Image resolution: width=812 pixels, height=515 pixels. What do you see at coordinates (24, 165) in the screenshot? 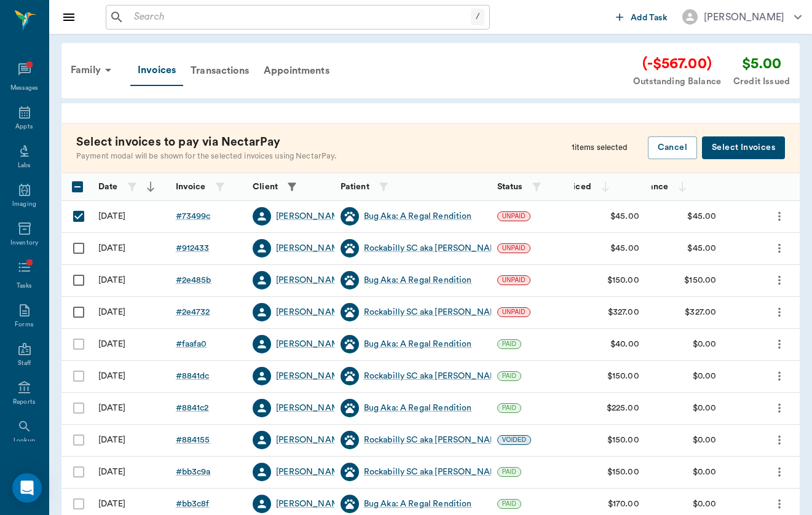
I see `div: Labs` at bounding box center [24, 165].